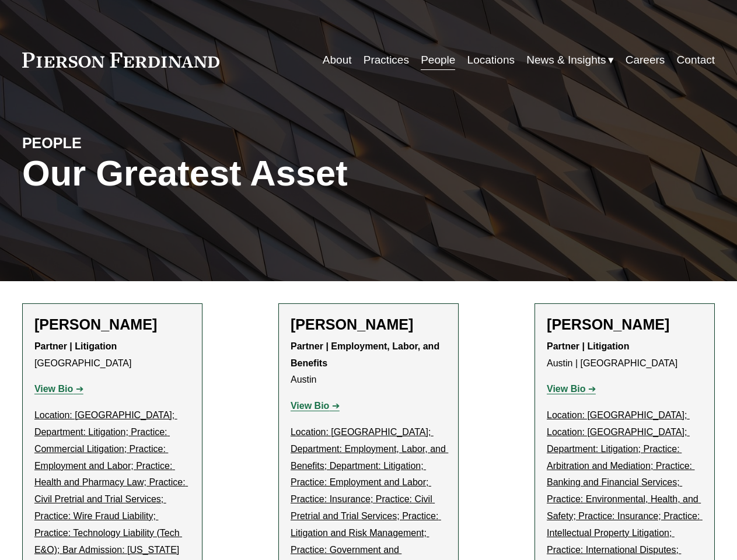 Image resolution: width=737 pixels, height=560 pixels. What do you see at coordinates (253, 174) in the screenshot?
I see `h1: Our Greatest Asset` at bounding box center [253, 174].